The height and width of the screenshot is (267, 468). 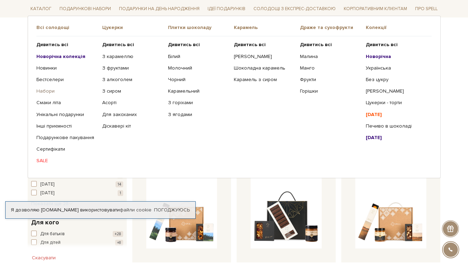 I want to click on span: Для кого, so click(x=45, y=222).